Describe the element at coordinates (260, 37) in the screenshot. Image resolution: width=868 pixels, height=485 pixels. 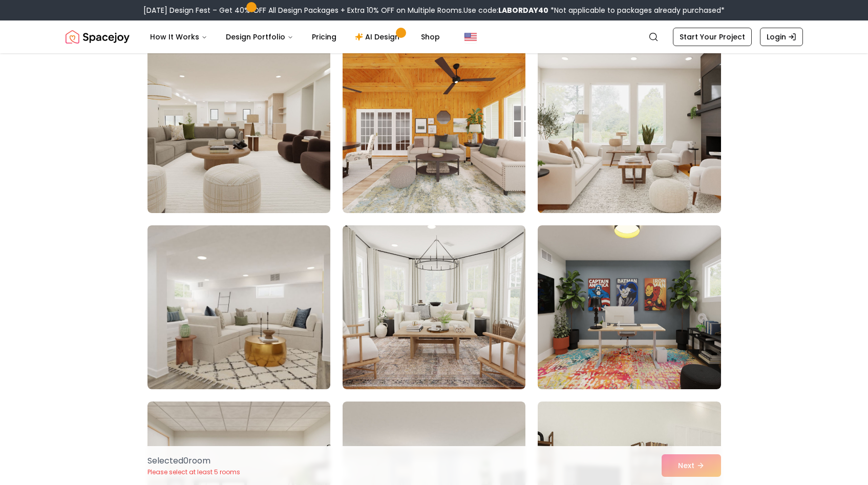
I see `button: Design Portfolio` at that location.